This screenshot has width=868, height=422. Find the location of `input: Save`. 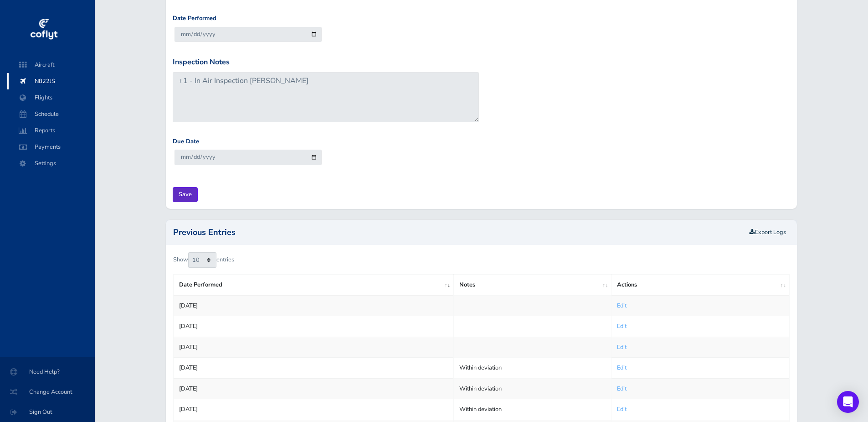

input: Save is located at coordinates (185, 195).